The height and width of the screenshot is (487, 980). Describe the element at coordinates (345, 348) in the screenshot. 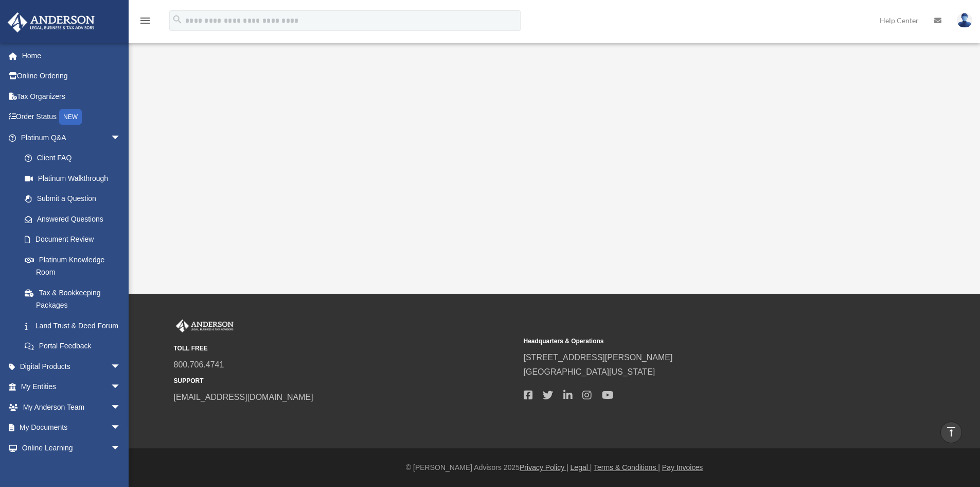

I see `small: TOLL FREE` at that location.